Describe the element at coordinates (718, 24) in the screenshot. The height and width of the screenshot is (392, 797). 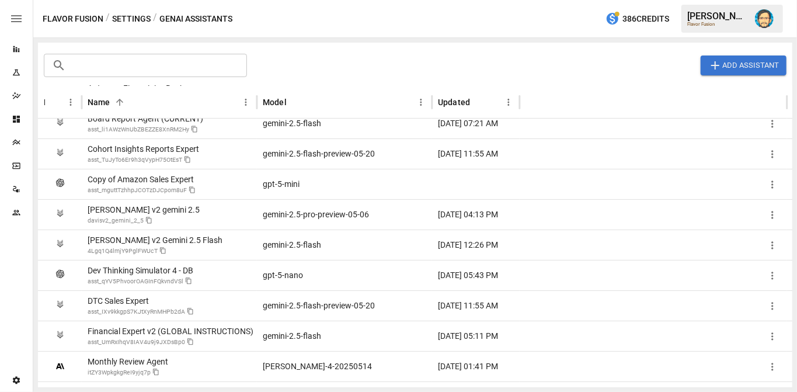
I see `div: Flavor Fusion` at that location.